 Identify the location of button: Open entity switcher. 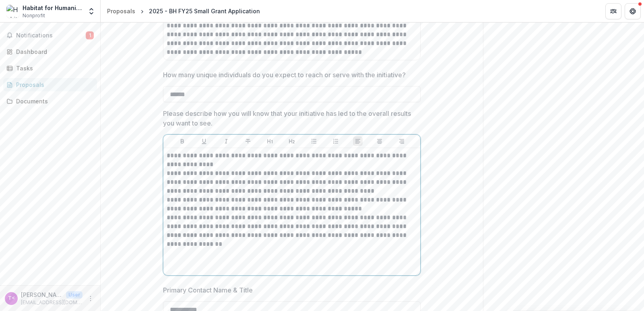
(91, 11).